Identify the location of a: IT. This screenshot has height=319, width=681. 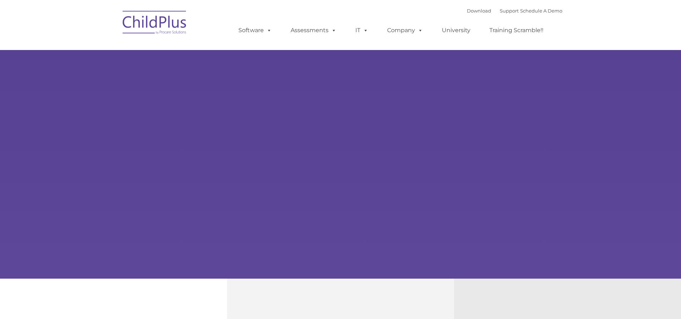
(362, 30).